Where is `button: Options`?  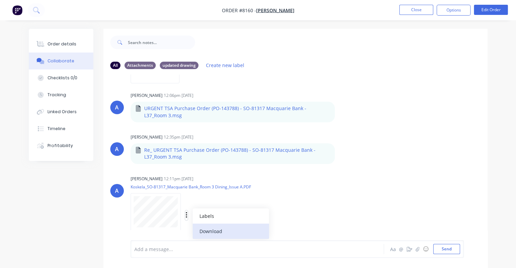
button: Options is located at coordinates (454, 10).